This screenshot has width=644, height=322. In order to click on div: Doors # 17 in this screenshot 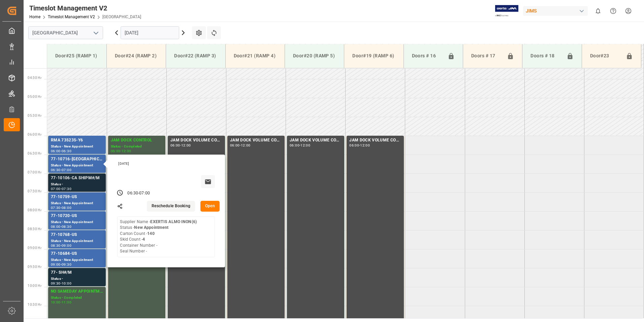, I will do `click(486, 56)`.